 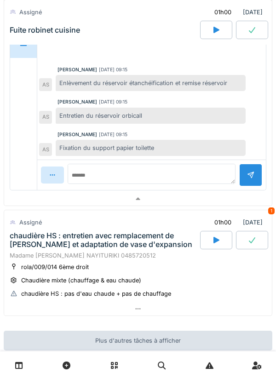 What do you see at coordinates (96, 294) in the screenshot?
I see `div: chaudière HS : pas d'eau chaude + pas de chauffage` at bounding box center [96, 294].